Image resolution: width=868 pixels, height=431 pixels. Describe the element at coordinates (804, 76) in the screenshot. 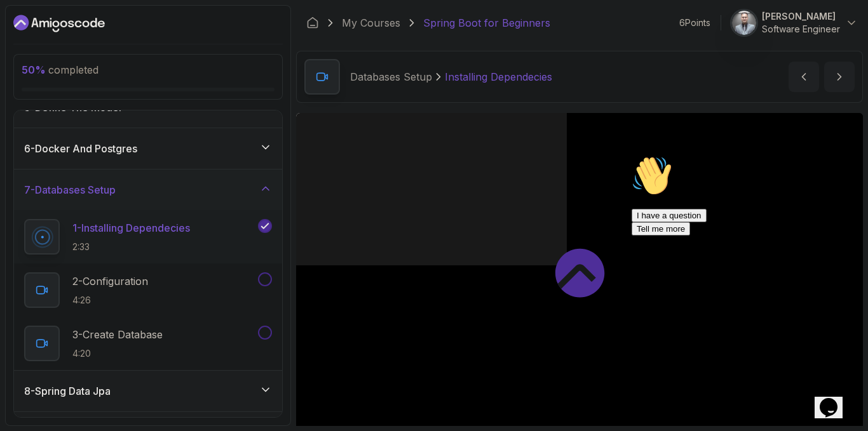

I see `button: previous content` at that location.